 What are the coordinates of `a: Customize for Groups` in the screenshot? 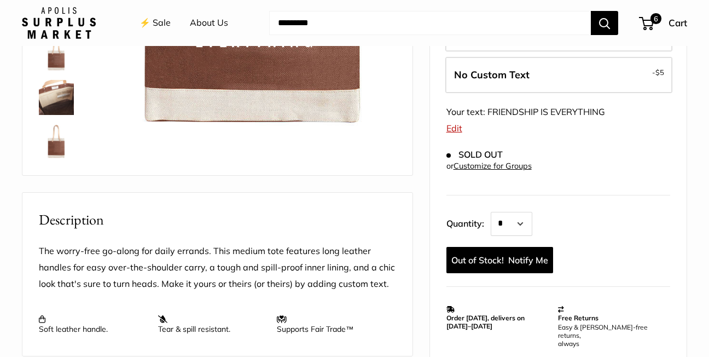 It's located at (493, 166).